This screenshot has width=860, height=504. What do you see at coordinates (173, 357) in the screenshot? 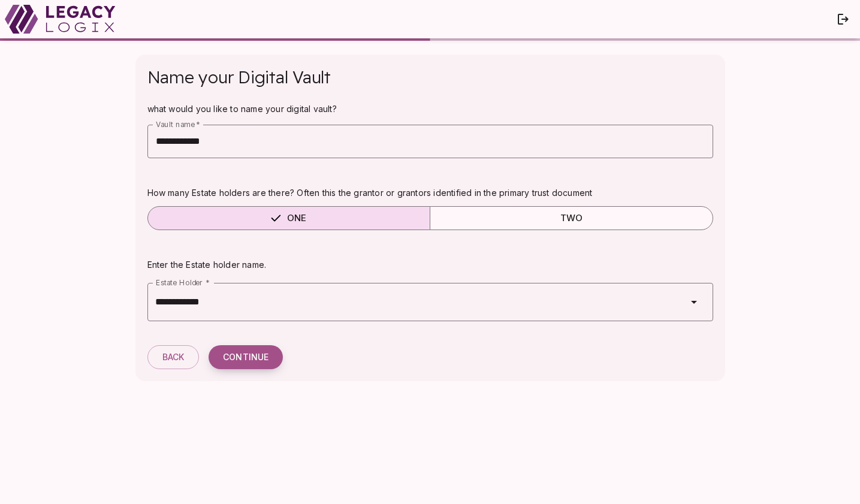
I see `button: Back` at bounding box center [173, 357].